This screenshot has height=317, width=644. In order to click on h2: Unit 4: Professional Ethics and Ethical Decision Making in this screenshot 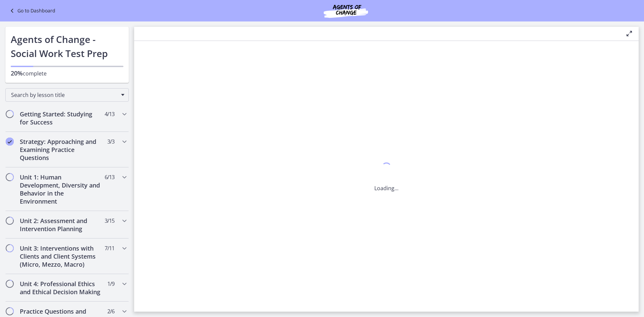, I will do `click(61, 288)`.